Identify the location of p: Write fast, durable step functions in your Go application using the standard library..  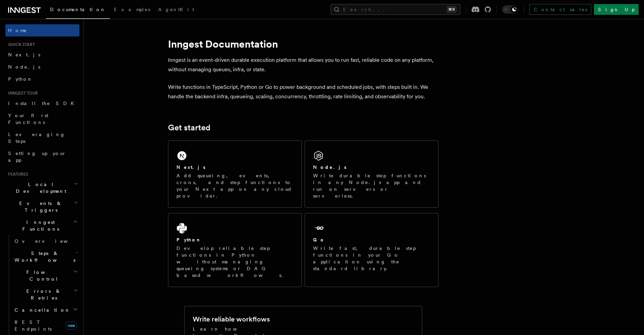
(371, 258).